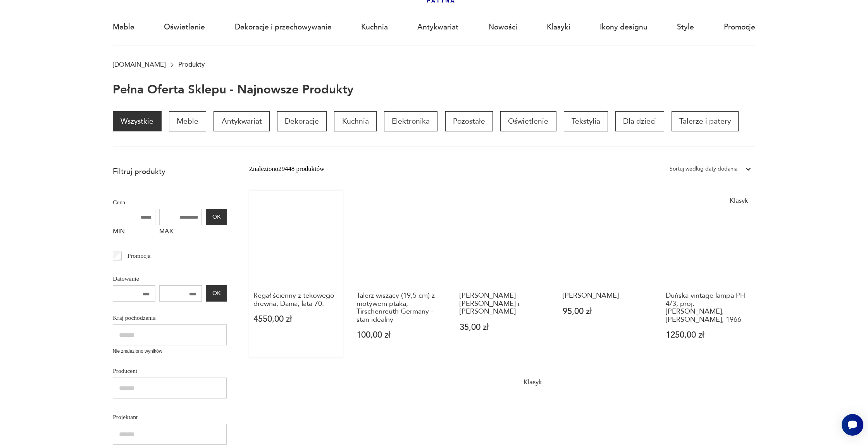 This screenshot has height=445, width=868. I want to click on a: Dekoracje i przechowywanie, so click(283, 27).